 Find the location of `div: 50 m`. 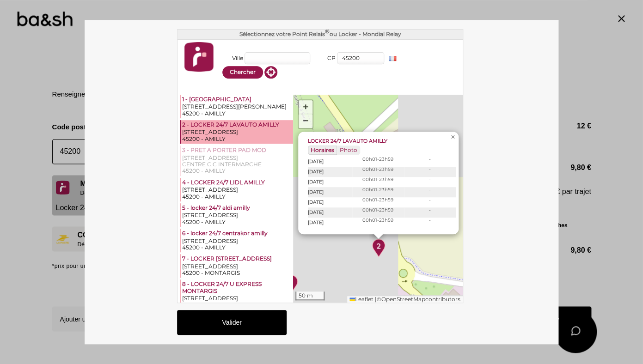

div: 50 m is located at coordinates (309, 295).